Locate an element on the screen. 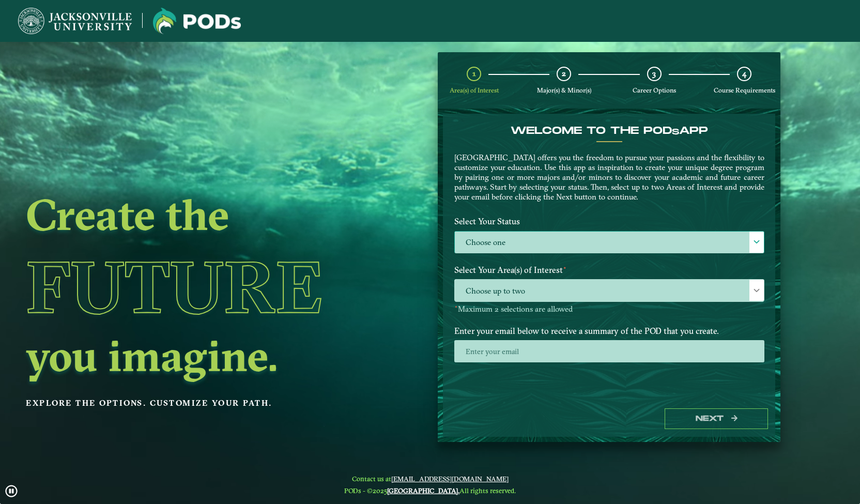 The height and width of the screenshot is (504, 860). p: Explore the options. Customize your path. is located at coordinates (193, 403).